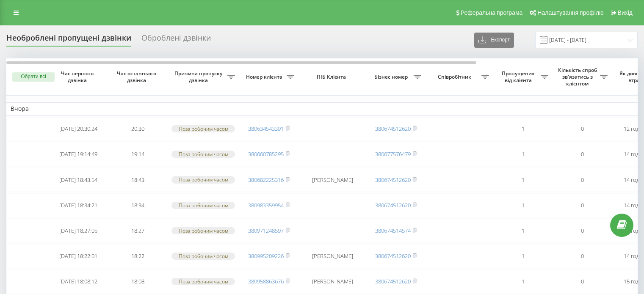 This screenshot has height=294, width=644. What do you see at coordinates (494, 40) in the screenshot?
I see `button: Експорт` at bounding box center [494, 40].